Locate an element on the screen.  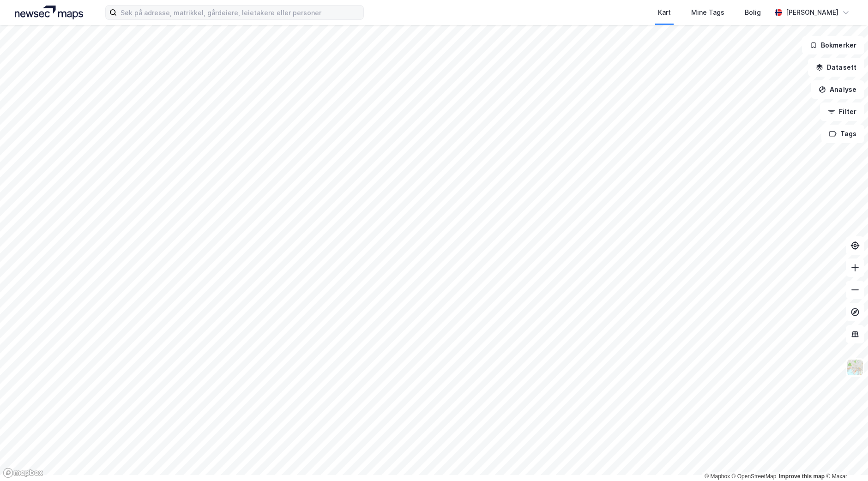
button: Analyse is located at coordinates (837, 89).